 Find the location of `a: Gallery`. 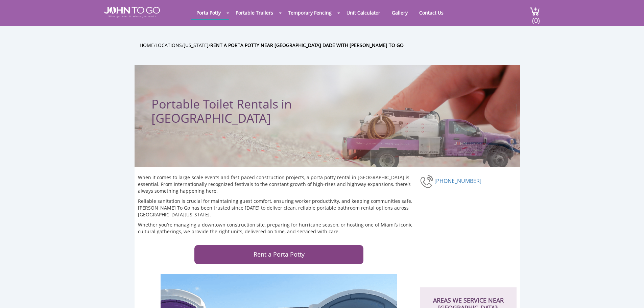

a: Gallery is located at coordinates (400, 13).